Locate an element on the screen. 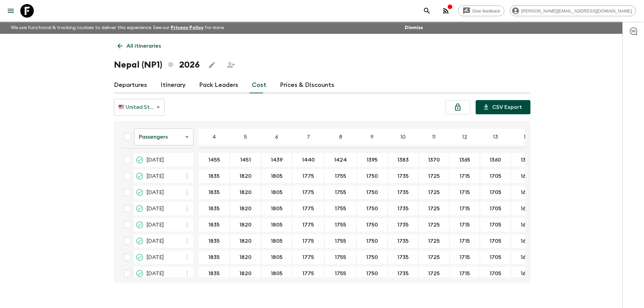 Image resolution: width=644 pixels, height=308 pixels. div: 06 Apr 2026; 13 is located at coordinates (496, 176).